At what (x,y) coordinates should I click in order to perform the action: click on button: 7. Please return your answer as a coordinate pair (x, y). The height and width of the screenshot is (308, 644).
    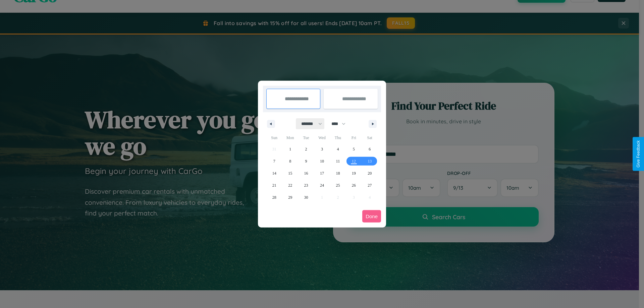
    Looking at the image, I should click on (274, 161).